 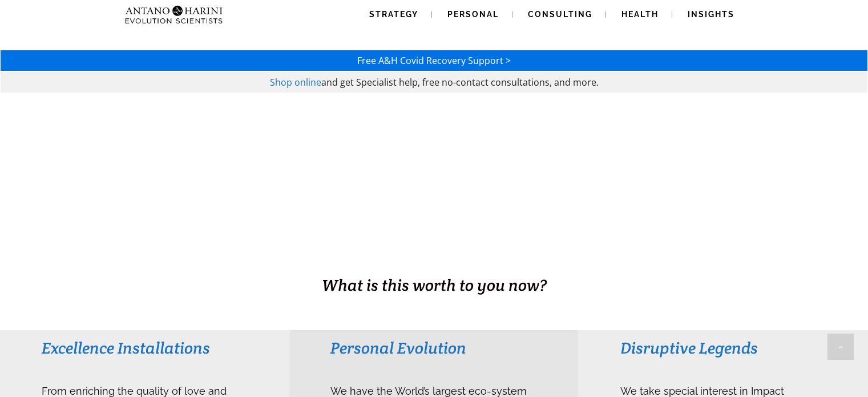 I want to click on span: Shop online, so click(x=296, y=82).